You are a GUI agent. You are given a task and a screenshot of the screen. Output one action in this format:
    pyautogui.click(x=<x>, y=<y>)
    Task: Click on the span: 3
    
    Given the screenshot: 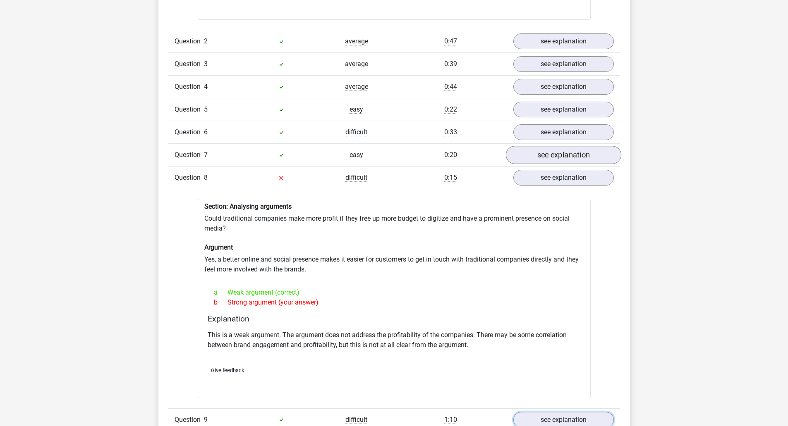 What is the action you would take?
    pyautogui.click(x=205, y=64)
    